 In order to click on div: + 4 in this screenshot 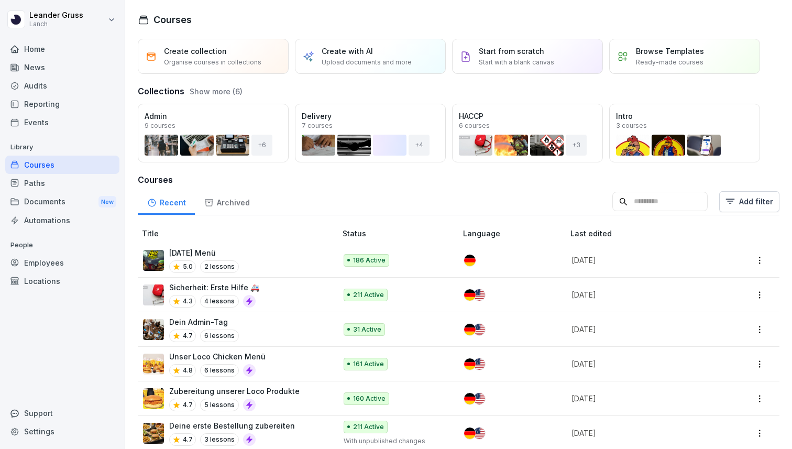, I will do `click(419, 145)`.